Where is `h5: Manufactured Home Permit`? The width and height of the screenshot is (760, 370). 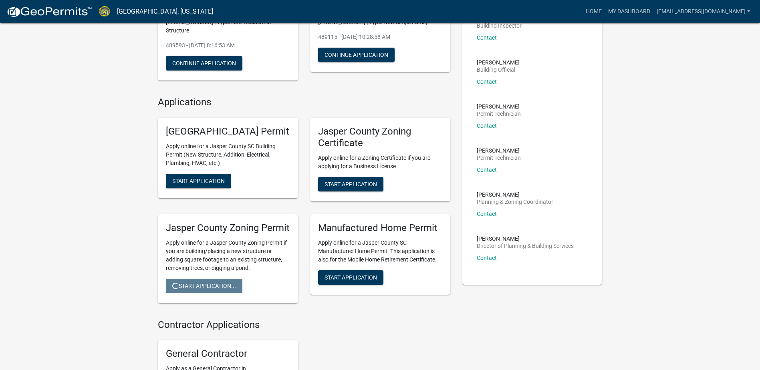 h5: Manufactured Home Permit is located at coordinates (380, 228).